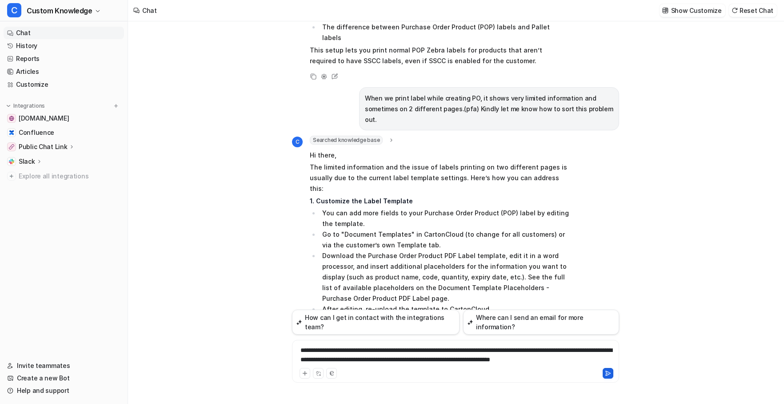  Describe the element at coordinates (735, 10) in the screenshot. I see `img: reset` at that location.